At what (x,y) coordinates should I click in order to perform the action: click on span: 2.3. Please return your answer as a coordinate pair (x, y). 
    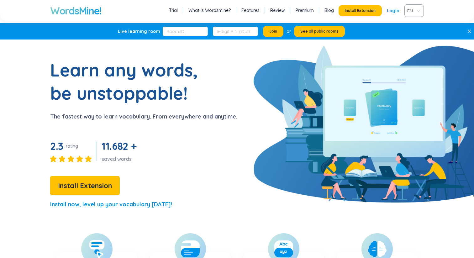
    Looking at the image, I should click on (57, 146).